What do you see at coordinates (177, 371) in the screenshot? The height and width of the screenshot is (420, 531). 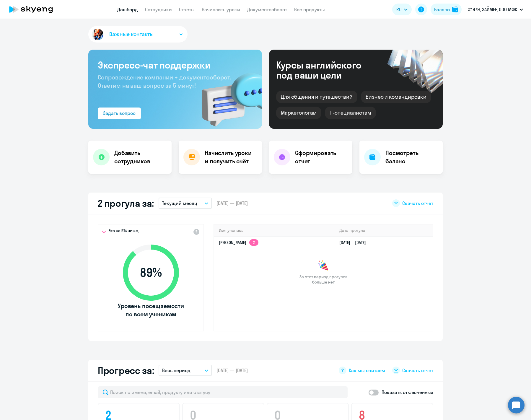 I see `p: Весь период` at bounding box center [177, 371].